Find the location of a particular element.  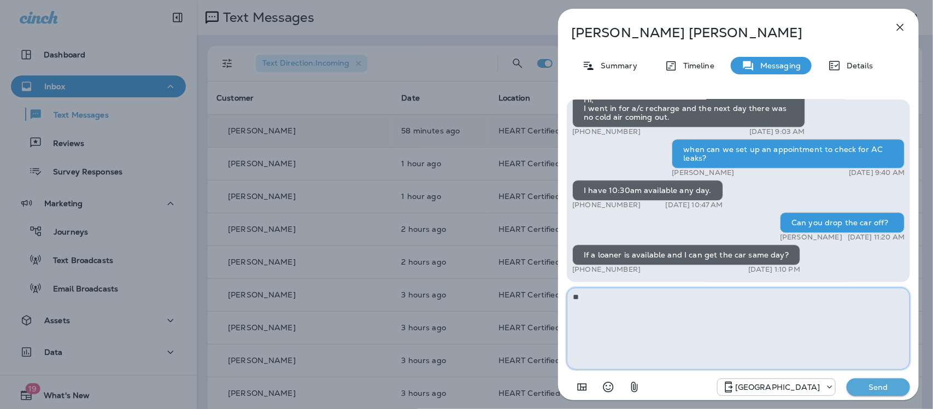

button: Select an emoji is located at coordinates (609, 387).